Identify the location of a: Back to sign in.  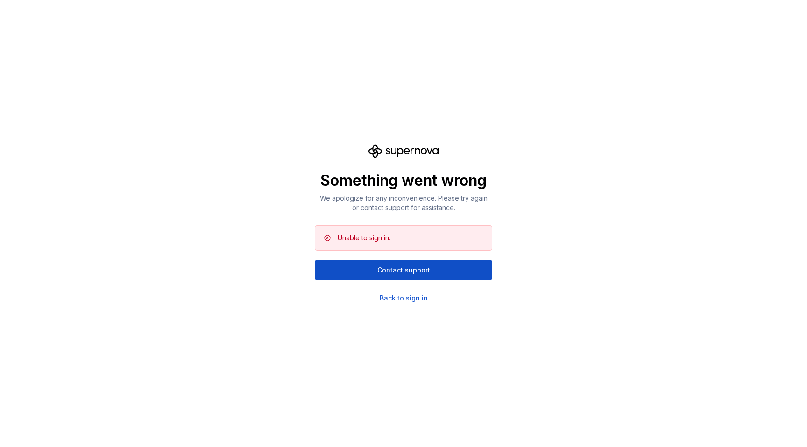
(403, 298).